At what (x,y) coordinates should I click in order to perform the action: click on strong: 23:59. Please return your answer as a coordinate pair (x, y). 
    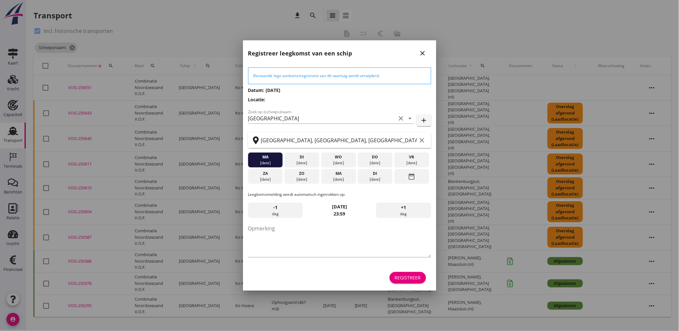
    Looking at the image, I should click on (340, 213).